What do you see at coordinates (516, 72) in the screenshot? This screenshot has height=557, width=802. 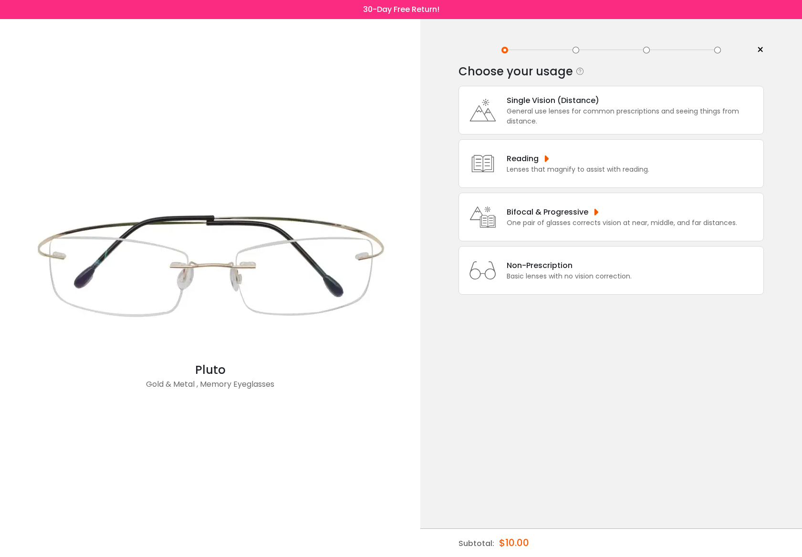 I see `div: Choose your usage` at bounding box center [516, 72].